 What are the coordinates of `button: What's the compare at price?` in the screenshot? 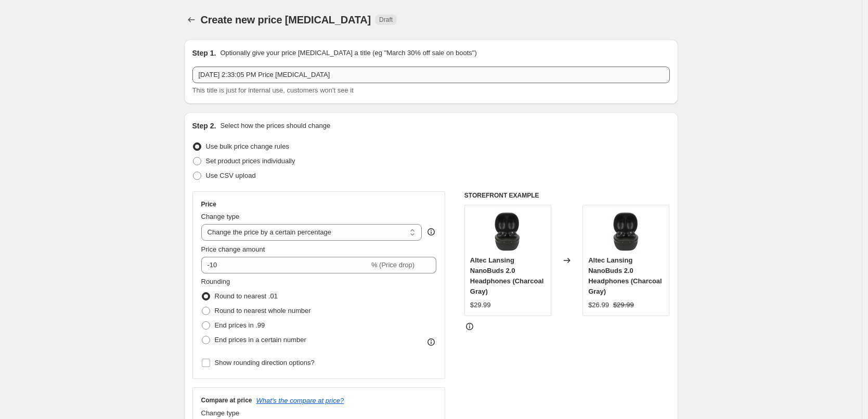 It's located at (300, 400).